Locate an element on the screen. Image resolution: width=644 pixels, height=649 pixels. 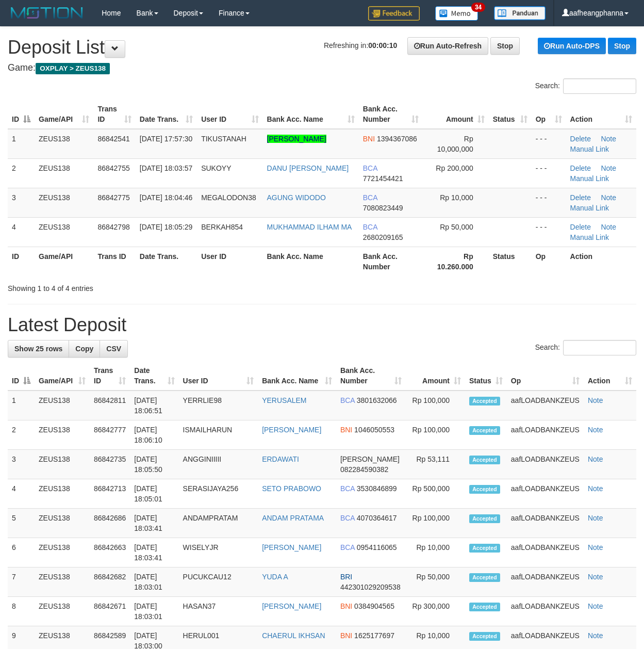
td: 86842686 is located at coordinates (110, 523).